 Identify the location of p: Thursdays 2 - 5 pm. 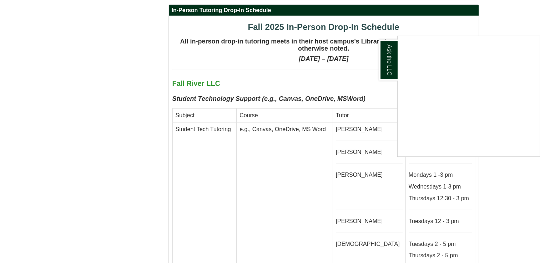
(440, 256).